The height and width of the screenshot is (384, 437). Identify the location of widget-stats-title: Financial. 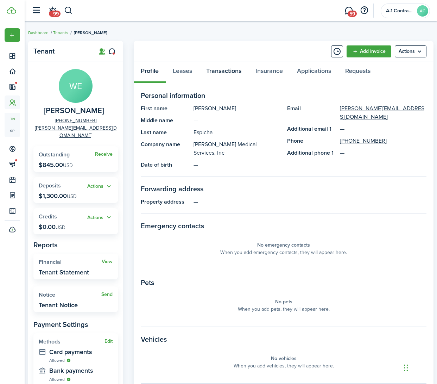
(70, 262).